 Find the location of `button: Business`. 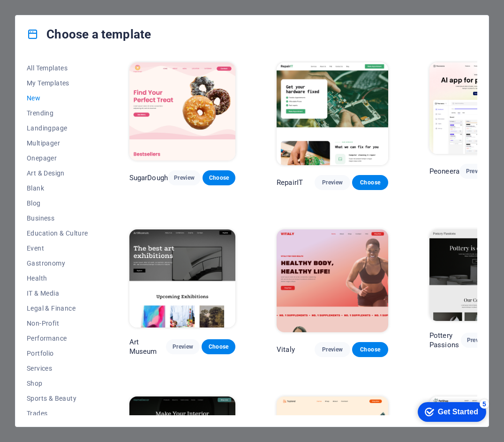

button: Business is located at coordinates (57, 218).